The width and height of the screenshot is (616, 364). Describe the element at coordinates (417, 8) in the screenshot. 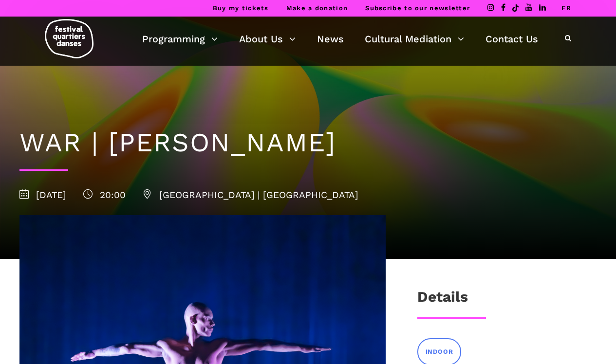

I see `a: Subscribe to our newsletter` at that location.